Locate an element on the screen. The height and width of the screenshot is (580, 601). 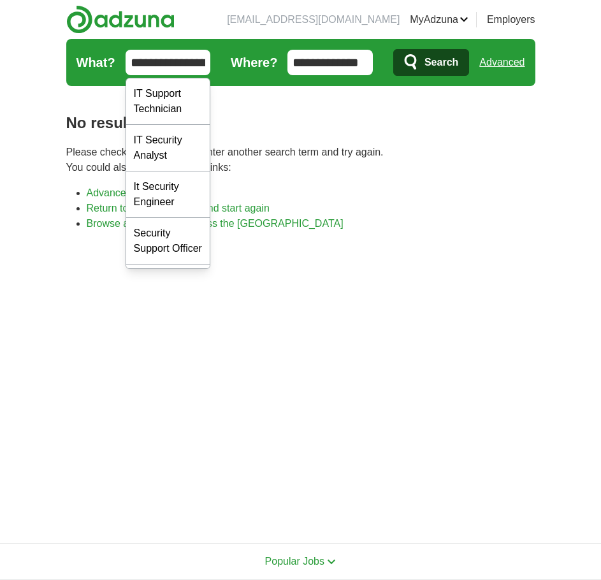
a: Employers is located at coordinates (511, 20).